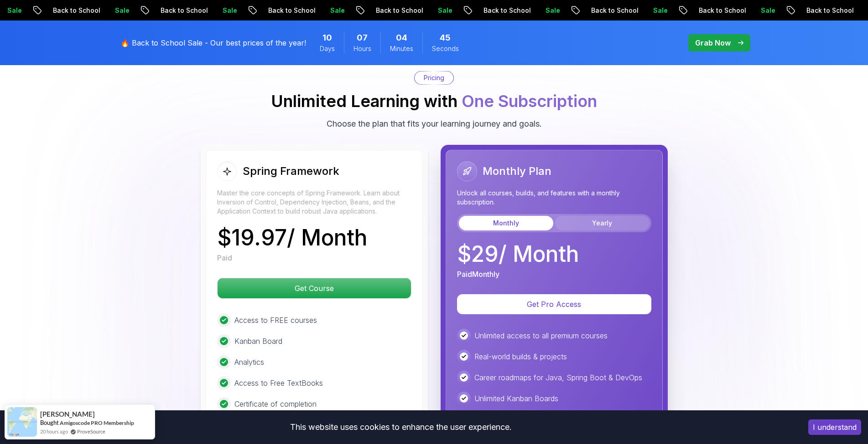 The width and height of the screenshot is (868, 444). I want to click on span: One Subscription, so click(529, 101).